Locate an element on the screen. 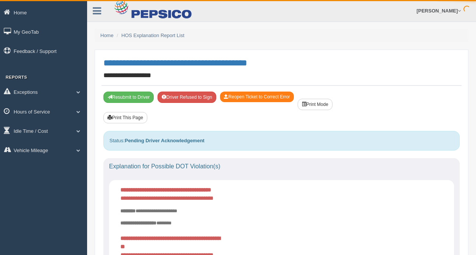  div: Status: is located at coordinates (281, 141).